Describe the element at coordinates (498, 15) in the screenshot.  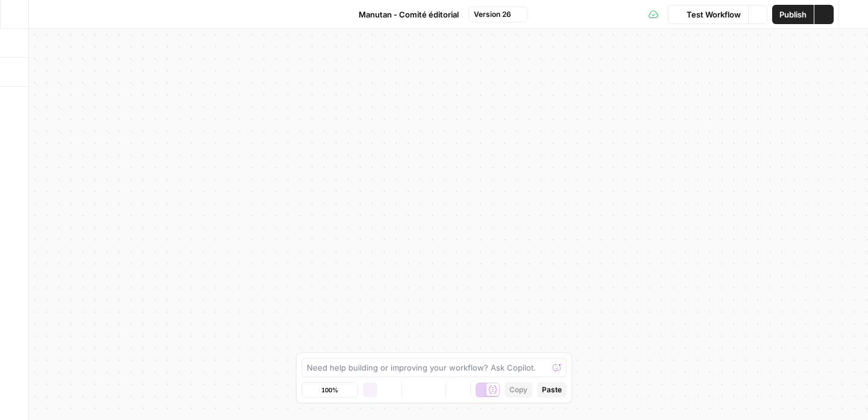
I see `button: Version 26` at that location.